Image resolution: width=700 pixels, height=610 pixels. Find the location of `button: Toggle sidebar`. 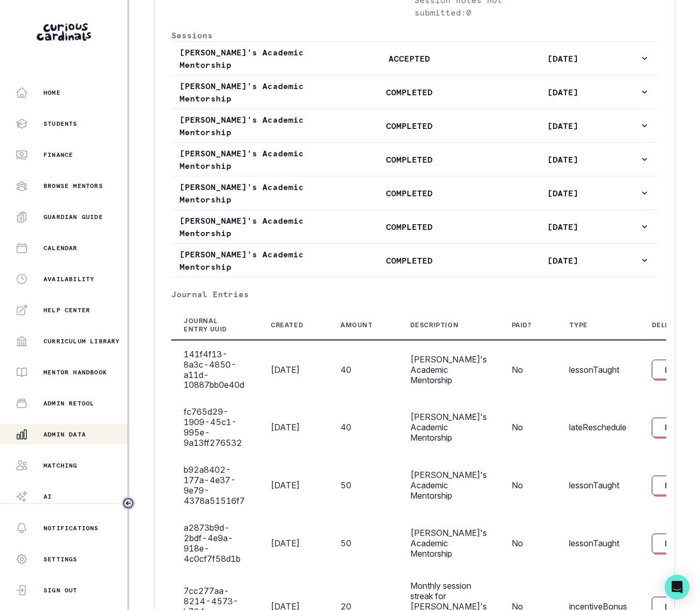

button: Toggle sidebar is located at coordinates (128, 503).